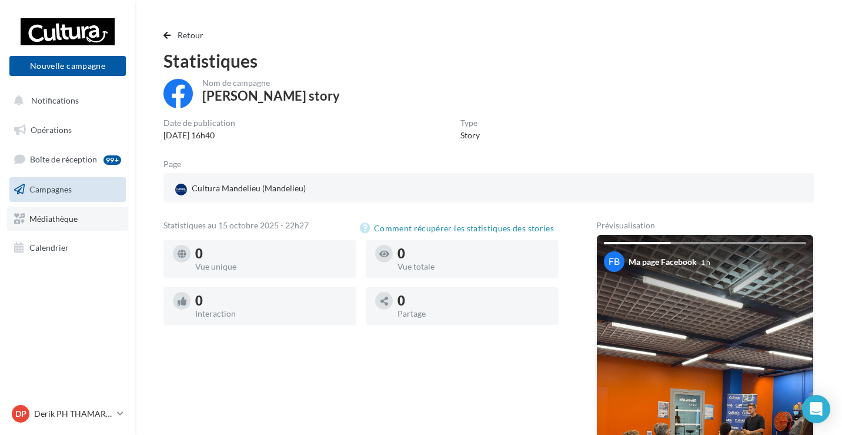 The width and height of the screenshot is (842, 435). Describe the element at coordinates (459, 228) in the screenshot. I see `button: Comment récupérer les statistiques des stories` at that location.